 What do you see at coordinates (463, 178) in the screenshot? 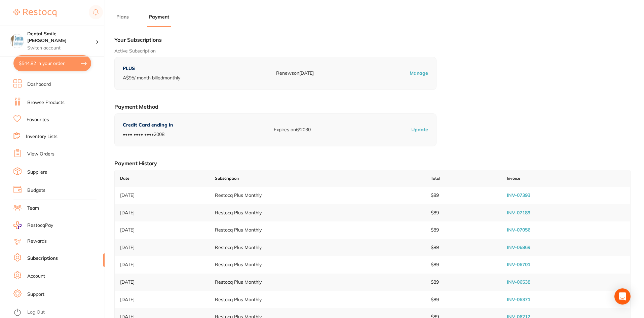
I see `td: Total` at bounding box center [463, 178].